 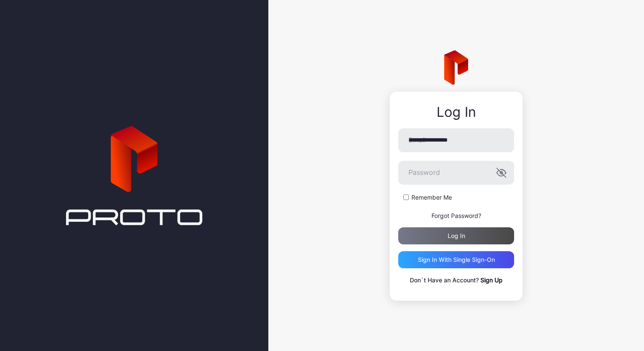 What do you see at coordinates (26, 53) in the screenshot?
I see `img: tab_domain_overview_orange.svg` at bounding box center [26, 53].